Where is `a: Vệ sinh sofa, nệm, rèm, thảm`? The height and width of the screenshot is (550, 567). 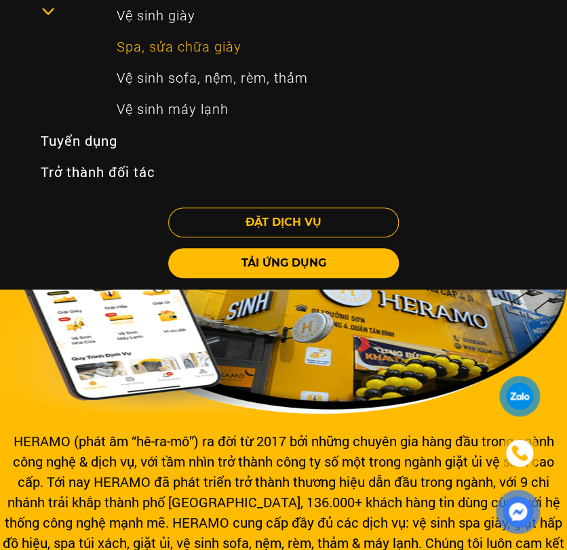
a: Vệ sinh sofa, nệm, rèm, thảm is located at coordinates (322, 78).